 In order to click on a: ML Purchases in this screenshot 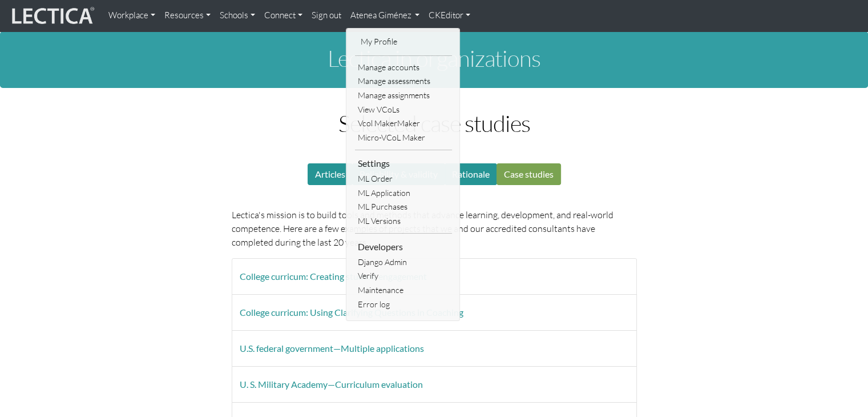, I will do `click(403, 207)`.